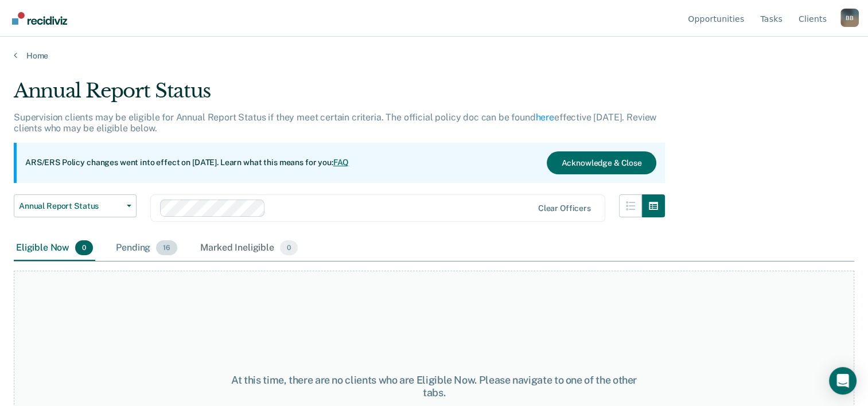 The width and height of the screenshot is (868, 406). What do you see at coordinates (601, 163) in the screenshot?
I see `button: Acknowledge & Close` at bounding box center [601, 163].